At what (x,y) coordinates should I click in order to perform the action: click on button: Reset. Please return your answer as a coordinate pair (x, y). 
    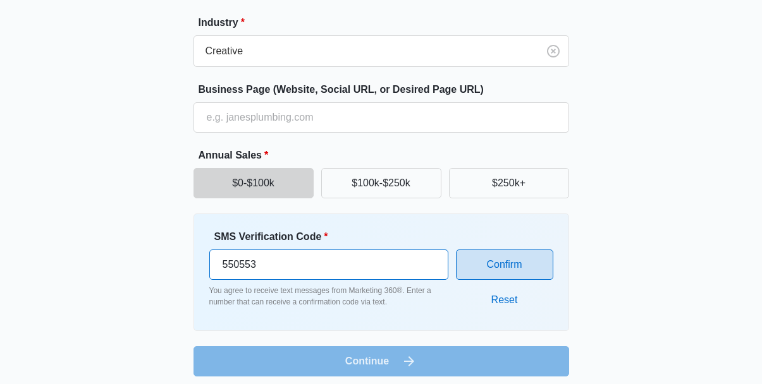
    Looking at the image, I should click on (505, 300).